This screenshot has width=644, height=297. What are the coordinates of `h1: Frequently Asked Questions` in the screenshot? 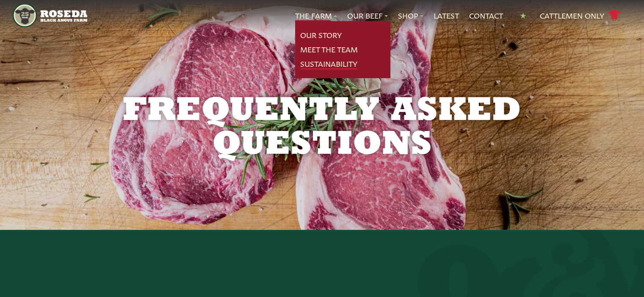 It's located at (322, 128).